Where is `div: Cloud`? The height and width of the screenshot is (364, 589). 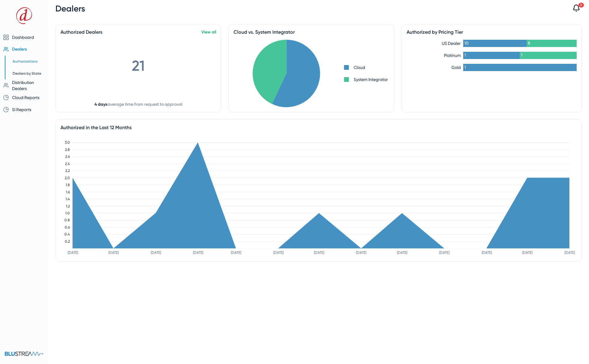
div: Cloud is located at coordinates (359, 68).